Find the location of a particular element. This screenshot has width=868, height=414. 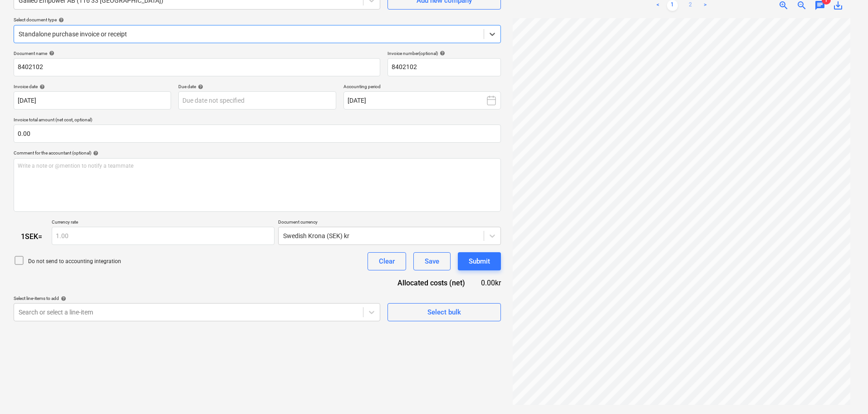

div: Chat Widget is located at coordinates (845, 392).